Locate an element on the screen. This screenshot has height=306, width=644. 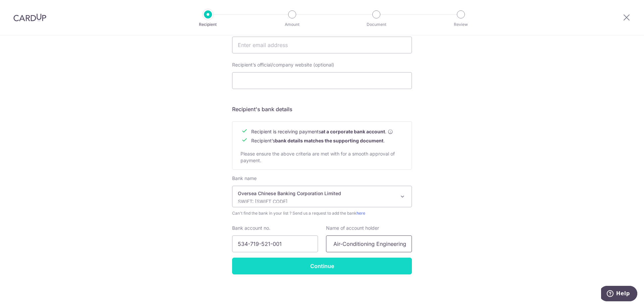
label: Bank name is located at coordinates (244, 178).